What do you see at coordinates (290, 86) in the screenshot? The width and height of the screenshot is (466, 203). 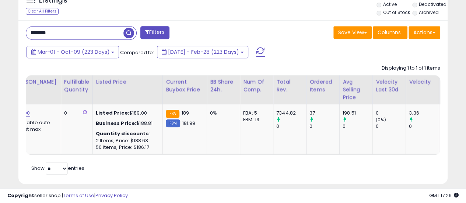 I see `div: Total Rev.` at bounding box center [290, 86].